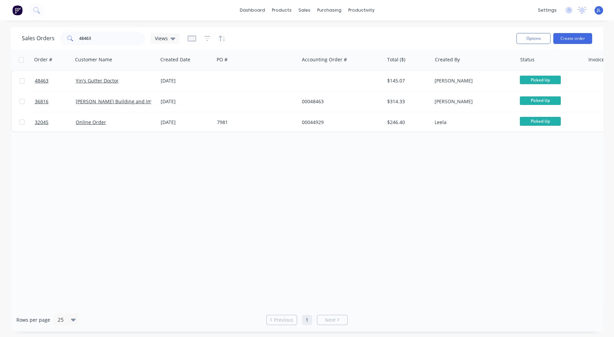  I want to click on div: Created By, so click(447, 60).